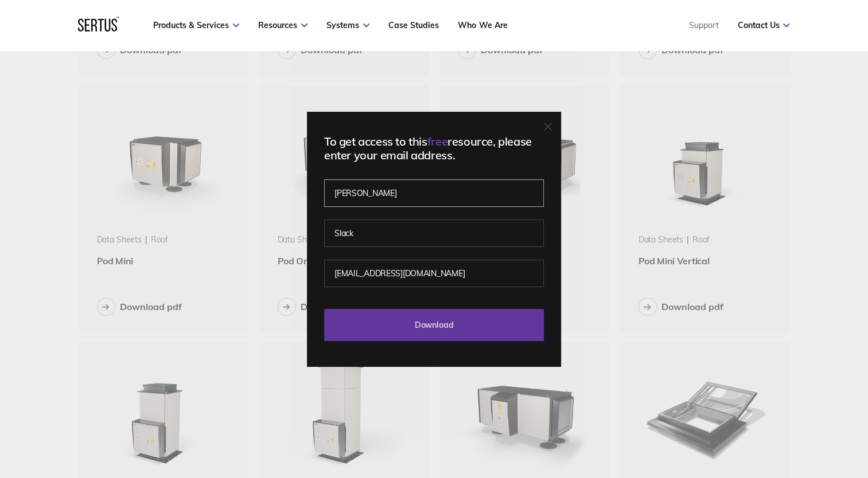  Describe the element at coordinates (437, 141) in the screenshot. I see `span: free` at that location.